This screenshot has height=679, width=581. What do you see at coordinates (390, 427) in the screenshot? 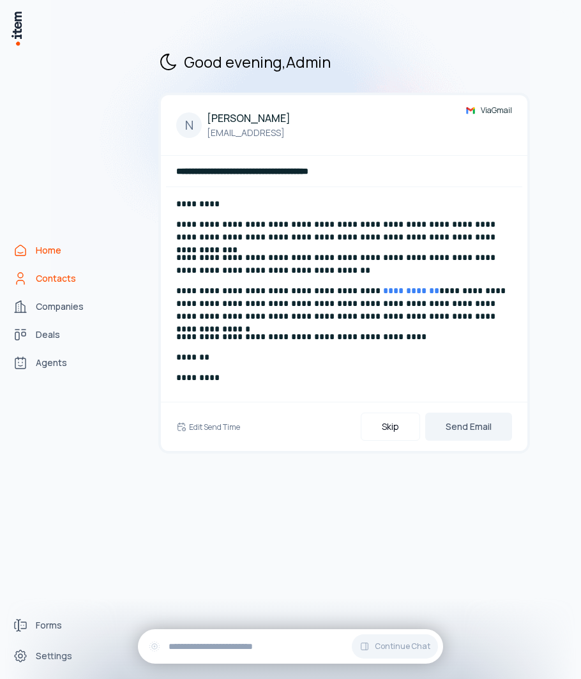
I see `button: Skip` at bounding box center [390, 427].